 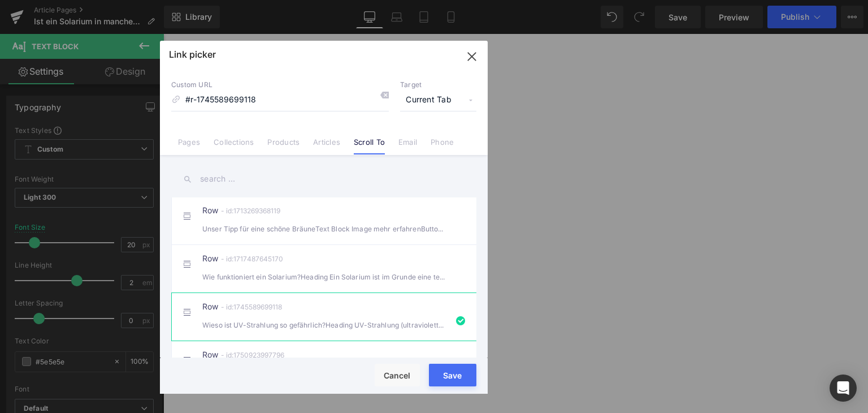 I want to click on a: Articles, so click(x=327, y=146).